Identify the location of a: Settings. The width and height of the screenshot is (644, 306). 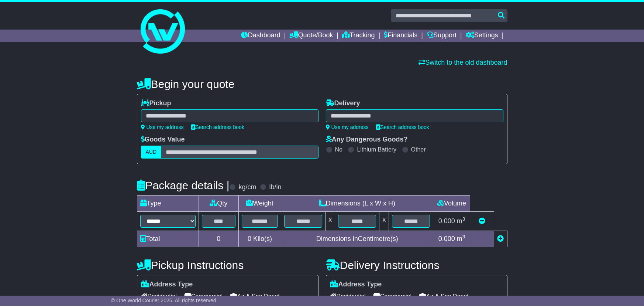
(482, 36).